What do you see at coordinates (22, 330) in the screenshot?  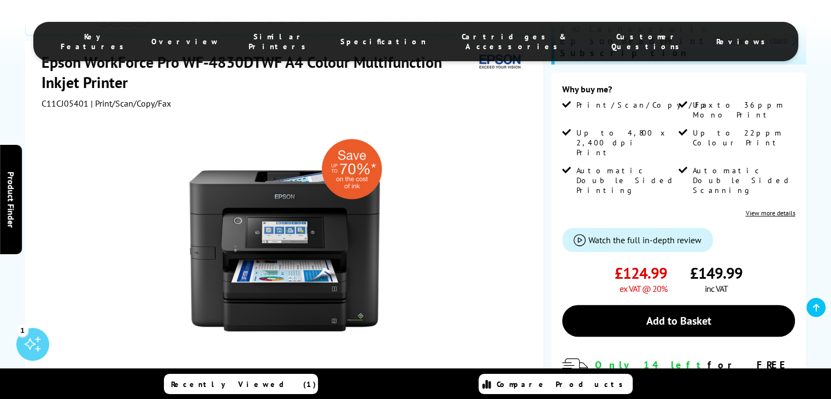 I see `div: 1` at bounding box center [22, 330].